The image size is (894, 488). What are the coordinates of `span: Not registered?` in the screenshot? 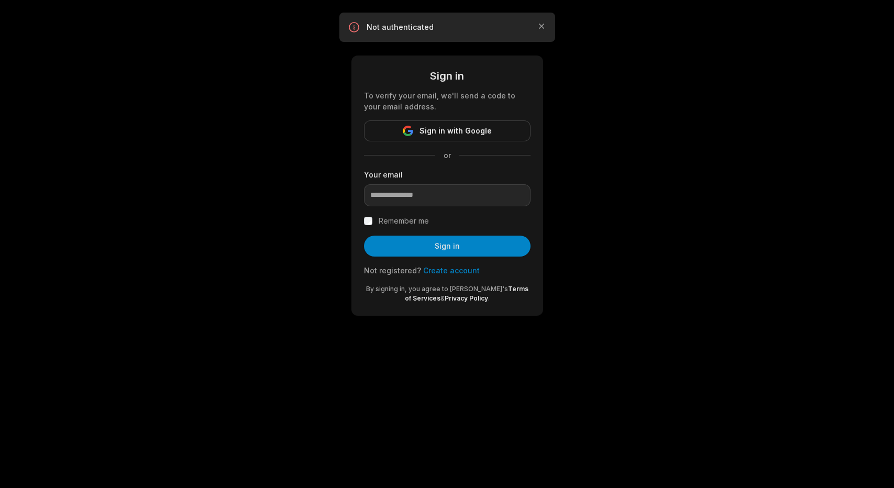 It's located at (392, 270).